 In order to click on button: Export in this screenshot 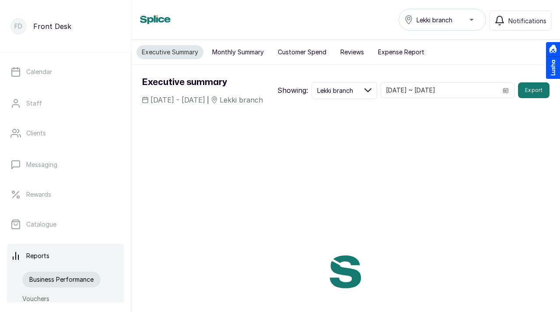, I will do `click(534, 90)`.